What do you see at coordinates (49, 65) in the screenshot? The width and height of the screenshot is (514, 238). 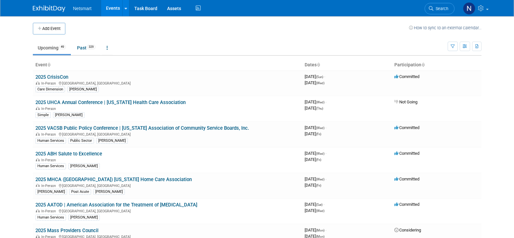 I see `a: Sort by Event Name` at bounding box center [49, 65].